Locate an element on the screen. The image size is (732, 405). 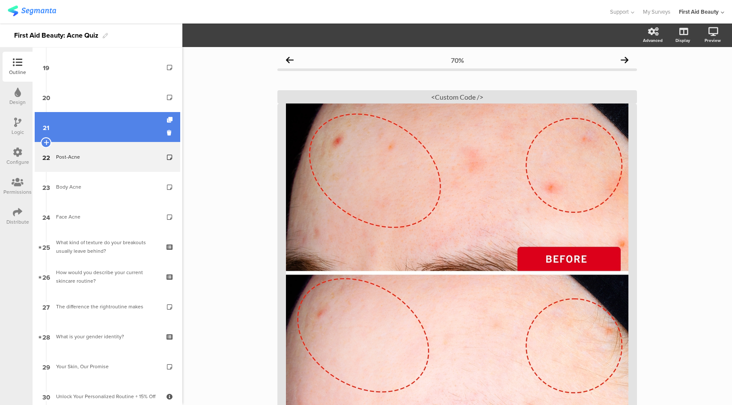
div: Unlock Your Personalized Routine + 15% Off is located at coordinates (107, 397).